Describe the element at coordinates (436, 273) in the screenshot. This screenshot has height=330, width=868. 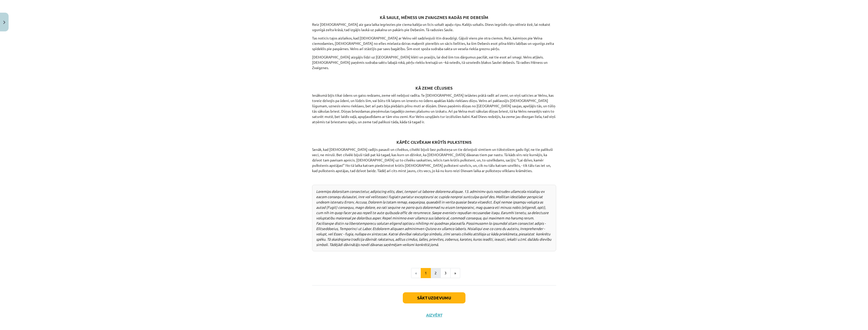
I see `button: 2` at that location.